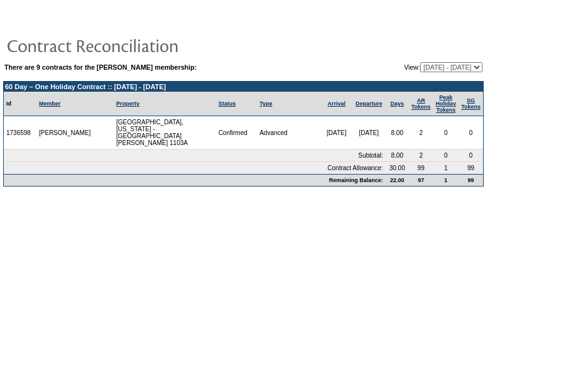  Describe the element at coordinates (132, 45) in the screenshot. I see `img: pgTtlContractReconciliation.gif` at that location.